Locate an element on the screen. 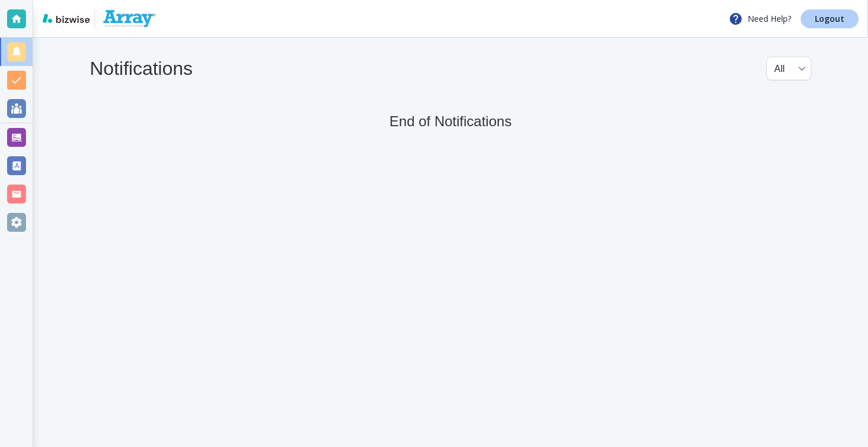 The image size is (868, 447). p: Logout is located at coordinates (830, 19).